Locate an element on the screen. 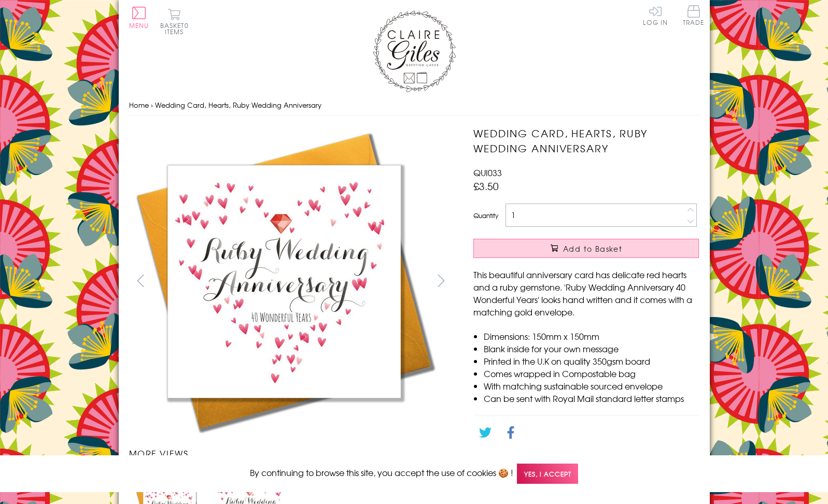 This screenshot has width=828, height=504. span: 0 items is located at coordinates (176, 28).